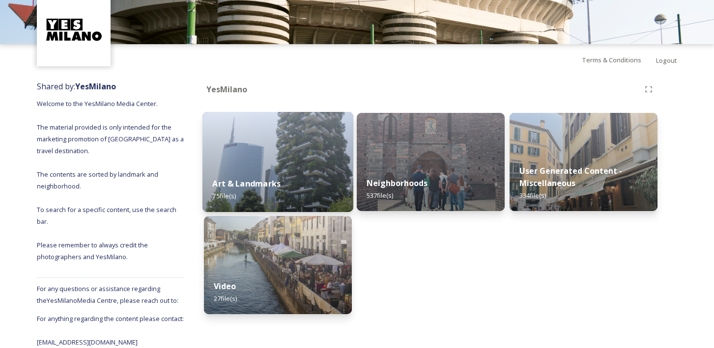 This screenshot has height=348, width=714. I want to click on strong: User Generated Content - Miscellaneous, so click(571, 177).